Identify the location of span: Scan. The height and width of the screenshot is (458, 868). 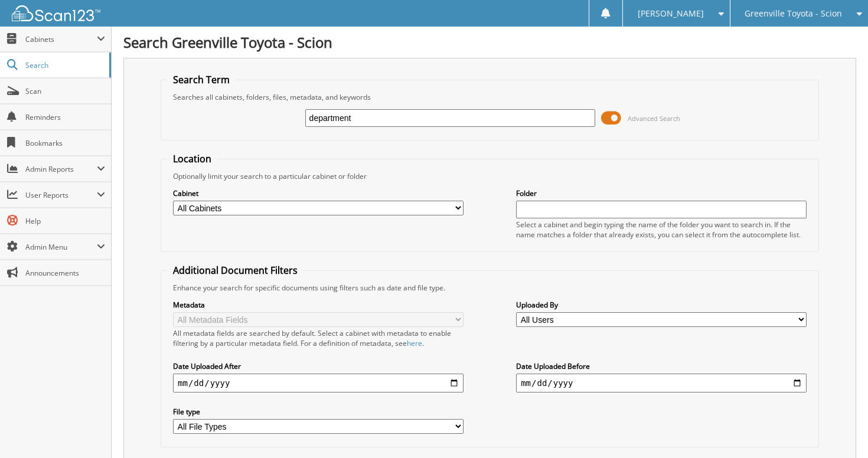
(65, 91).